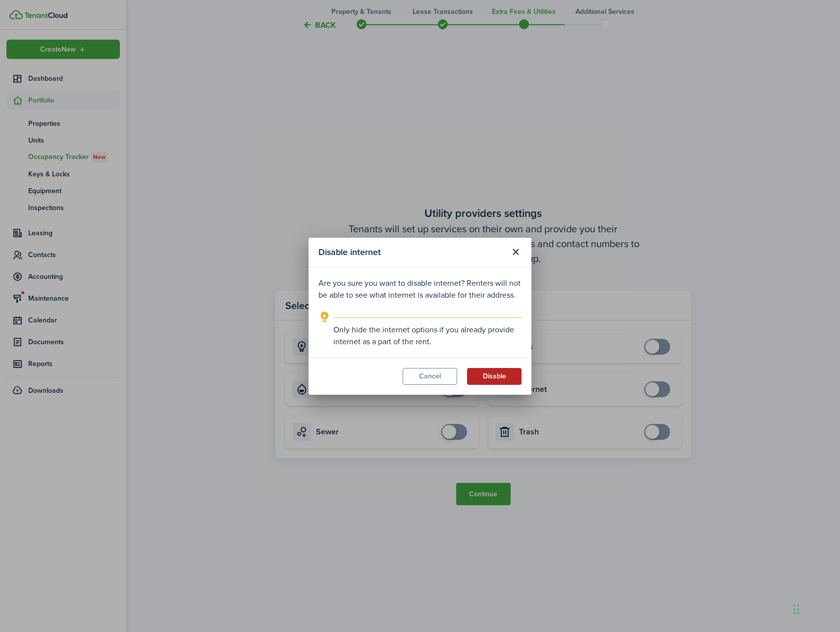 The width and height of the screenshot is (840, 632). Describe the element at coordinates (796, 609) in the screenshot. I see `div: Drag` at that location.